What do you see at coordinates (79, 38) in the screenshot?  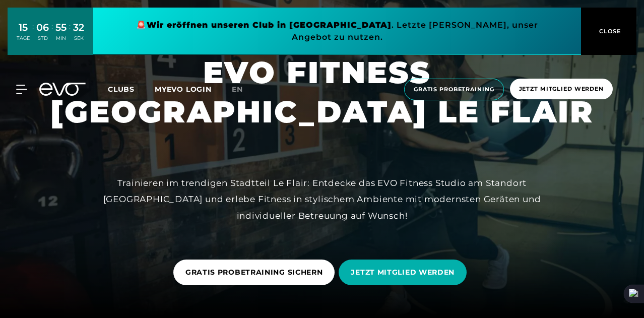 I see `div: SEK` at bounding box center [79, 38].